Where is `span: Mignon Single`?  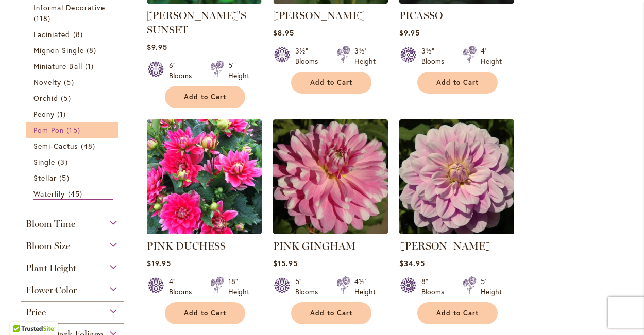
span: Mignon Single is located at coordinates (58, 50).